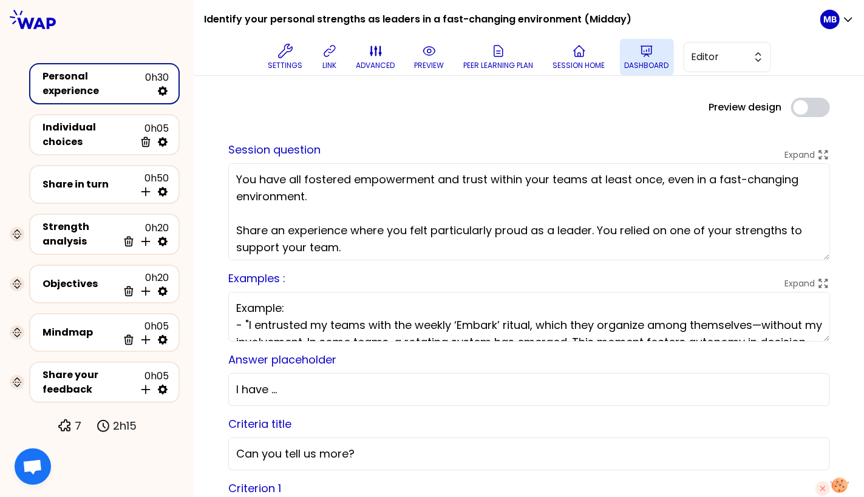 This screenshot has width=864, height=497. What do you see at coordinates (80, 234) in the screenshot?
I see `div: Strength analysis` at bounding box center [80, 234].